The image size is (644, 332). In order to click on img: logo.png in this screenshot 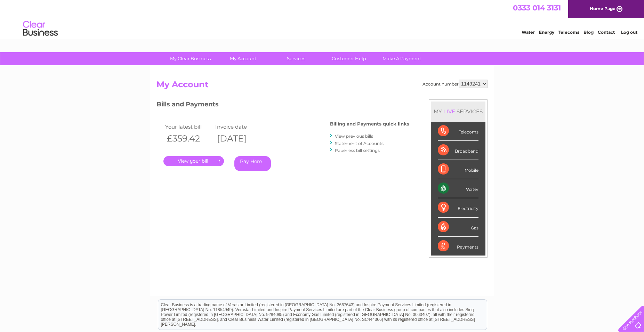, I will do `click(40, 29)`.